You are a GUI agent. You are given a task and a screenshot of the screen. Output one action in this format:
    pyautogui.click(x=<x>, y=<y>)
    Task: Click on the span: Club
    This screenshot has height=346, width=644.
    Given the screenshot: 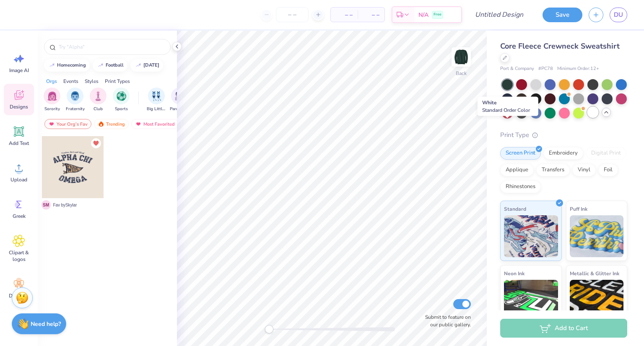 What is the action you would take?
    pyautogui.click(x=98, y=109)
    